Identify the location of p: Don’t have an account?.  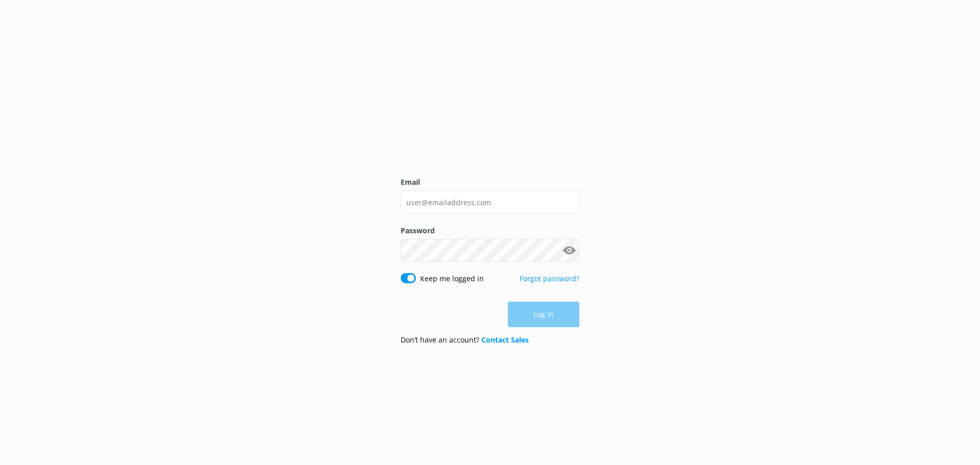
(464, 340).